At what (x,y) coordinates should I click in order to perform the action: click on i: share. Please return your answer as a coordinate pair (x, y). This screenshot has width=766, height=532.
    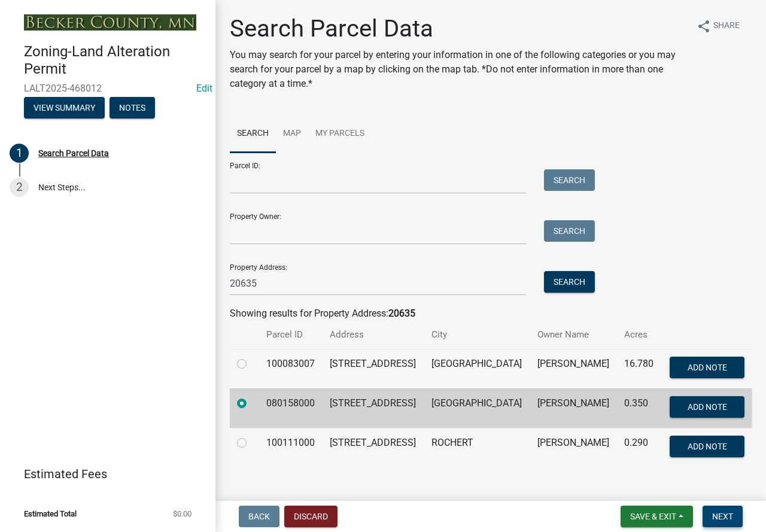
    Looking at the image, I should click on (704, 26).